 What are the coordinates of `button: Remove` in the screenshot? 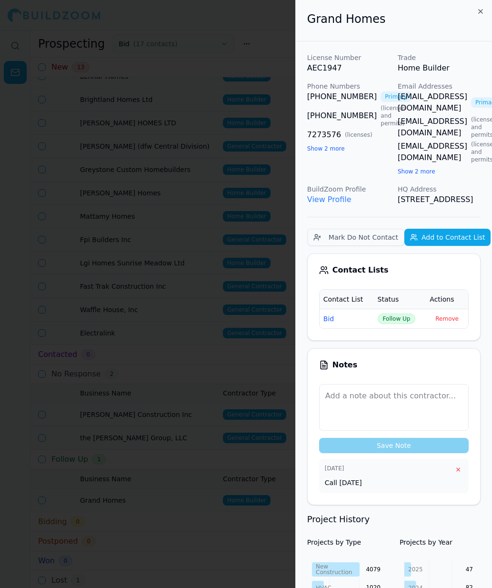 It's located at (447, 319).